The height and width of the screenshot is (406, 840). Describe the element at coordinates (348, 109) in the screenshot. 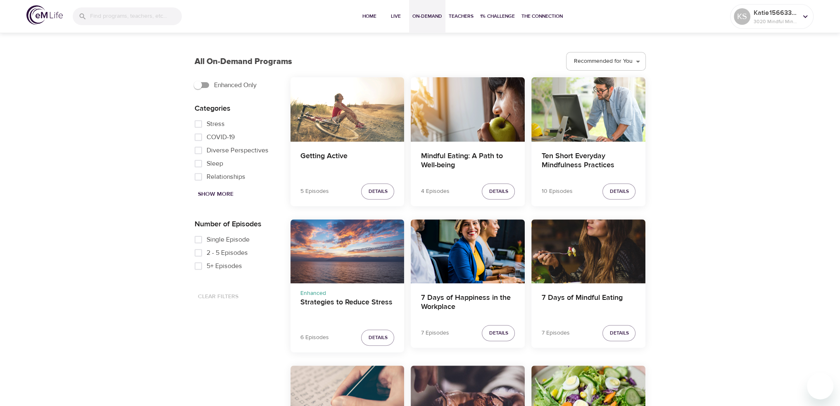

I see `button: Getting Active` at that location.